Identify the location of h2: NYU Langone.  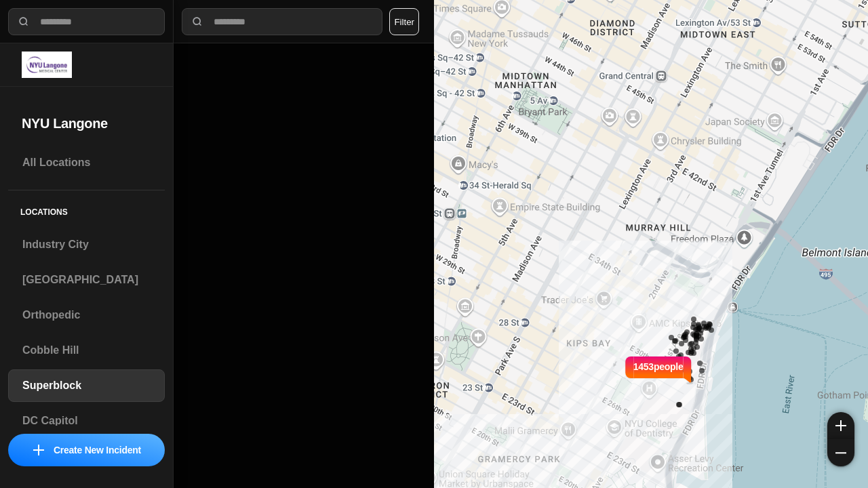
(86, 123).